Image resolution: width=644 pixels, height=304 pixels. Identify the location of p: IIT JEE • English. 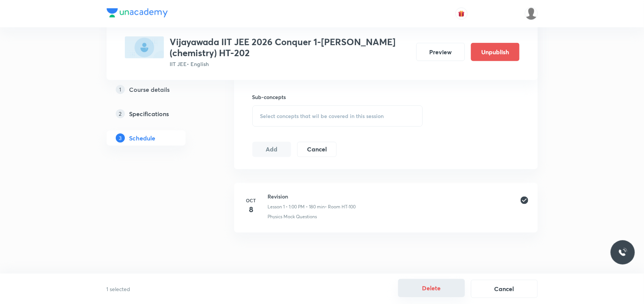
(290, 64).